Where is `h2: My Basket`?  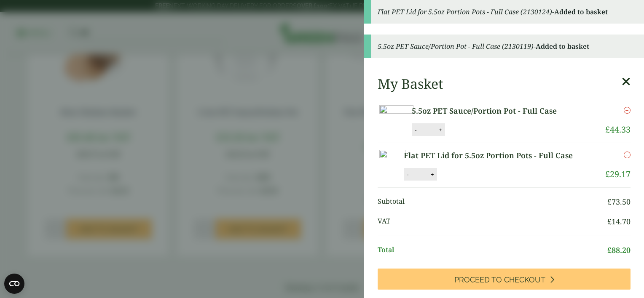 h2: My Basket is located at coordinates (410, 84).